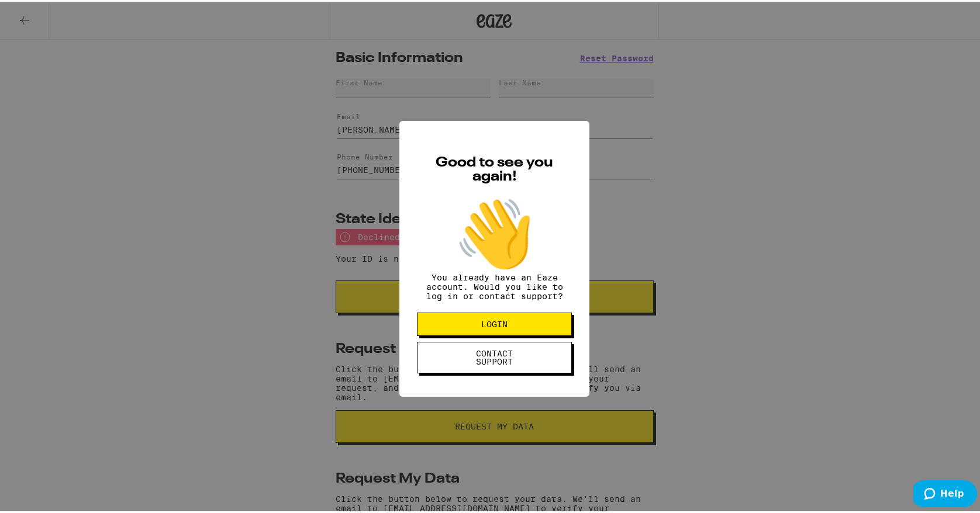 Image resolution: width=980 pixels, height=513 pixels. What do you see at coordinates (494, 285) in the screenshot?
I see `p: You already have an Eaze account. Would you like to log in or contact support?` at bounding box center [494, 285].